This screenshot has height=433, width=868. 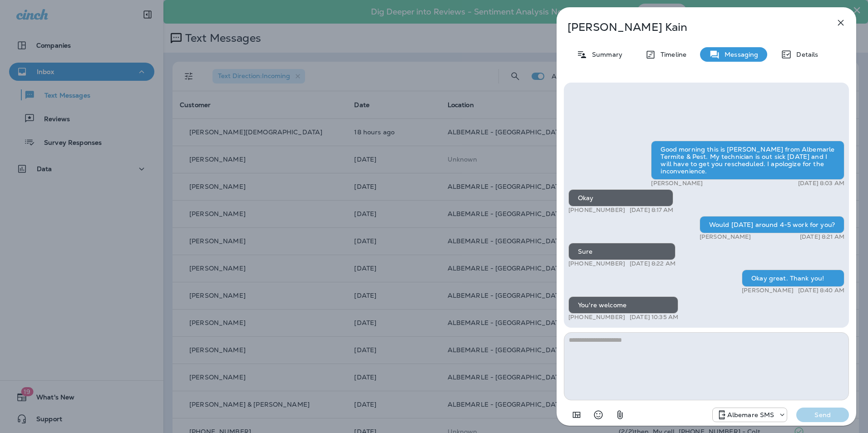 What do you see at coordinates (750, 415) in the screenshot?
I see `div: +1 (252) 600-3555` at bounding box center [750, 415].